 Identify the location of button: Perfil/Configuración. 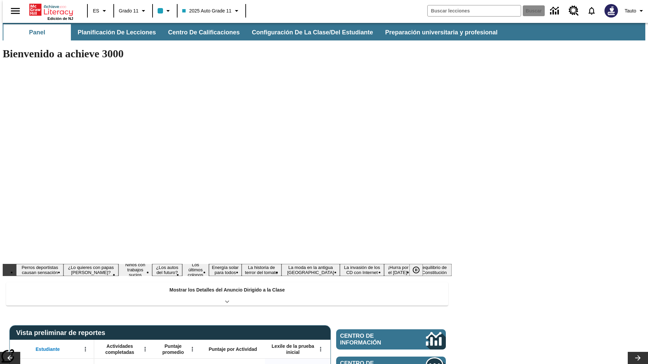
(634, 11).